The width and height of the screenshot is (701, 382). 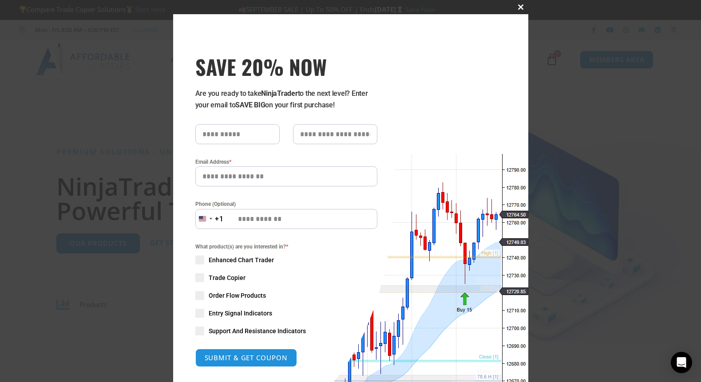 What do you see at coordinates (227, 278) in the screenshot?
I see `span: Trade Copier` at bounding box center [227, 278].